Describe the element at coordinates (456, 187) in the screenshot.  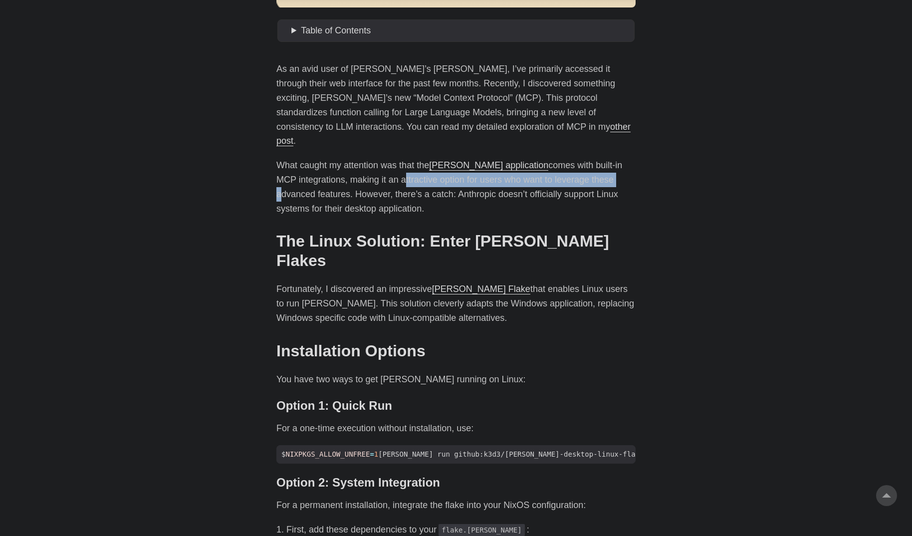
I see `p: What caught my attention was that the comes with built-in MCP integrations, making it an attracti...` at that location.